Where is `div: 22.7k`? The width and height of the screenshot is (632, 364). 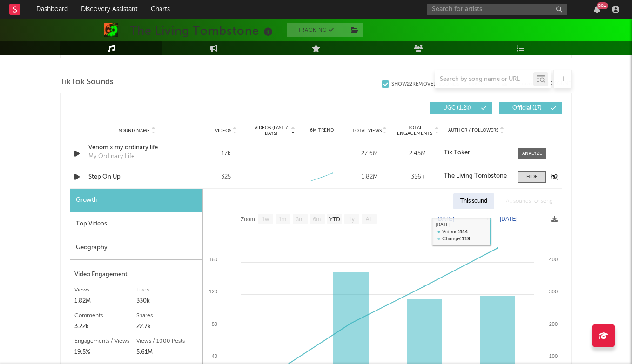 div: 22.7k is located at coordinates (167, 327).